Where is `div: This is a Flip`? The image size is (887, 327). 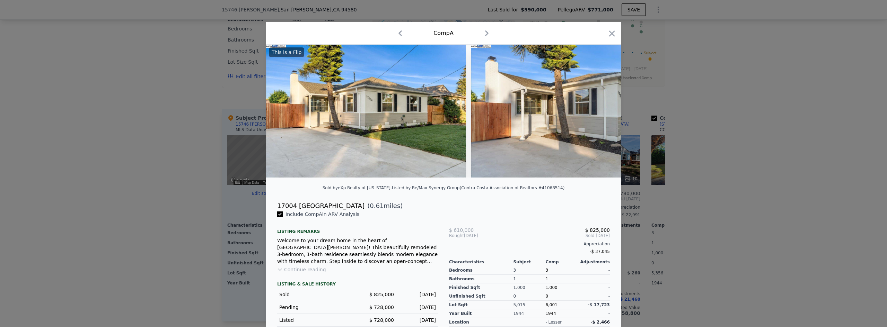 div: This is a Flip is located at coordinates (286, 52).